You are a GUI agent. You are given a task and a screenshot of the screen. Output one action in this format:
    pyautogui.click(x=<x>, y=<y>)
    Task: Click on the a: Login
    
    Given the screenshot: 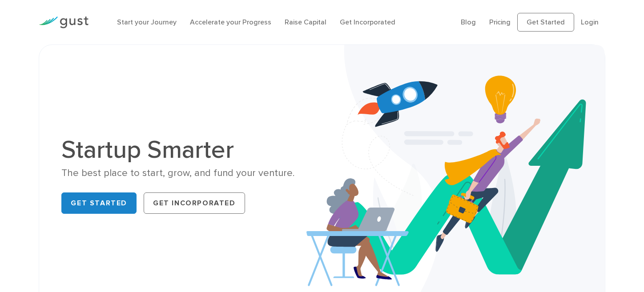 What is the action you would take?
    pyautogui.click(x=590, y=22)
    